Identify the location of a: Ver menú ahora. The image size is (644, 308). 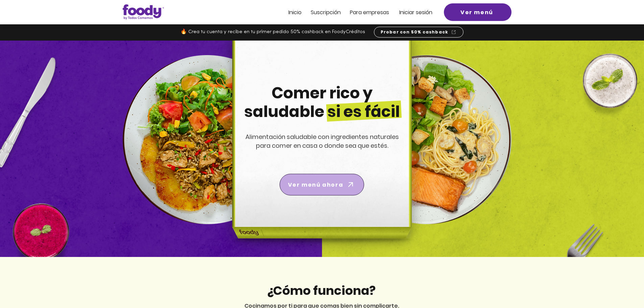
(322, 185).